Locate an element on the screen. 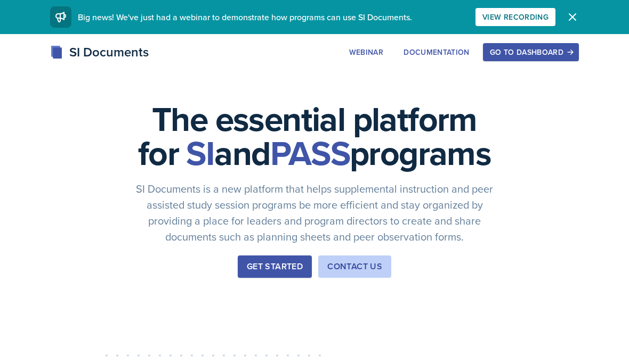  div: Documentation is located at coordinates (437, 52).